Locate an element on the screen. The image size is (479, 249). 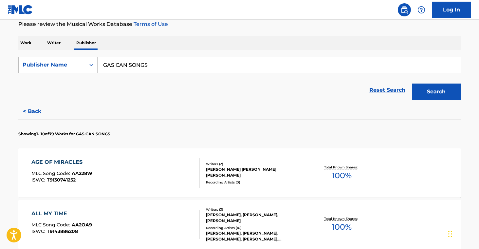
div: Recording Artists ( 0 ) is located at coordinates (256, 182).